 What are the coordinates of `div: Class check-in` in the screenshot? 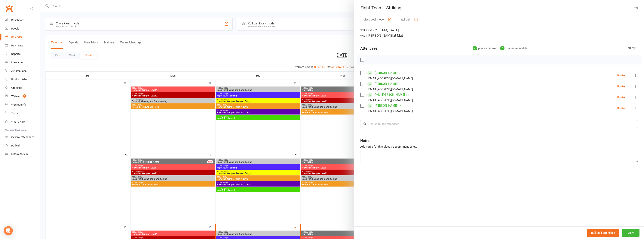 It's located at (19, 154).